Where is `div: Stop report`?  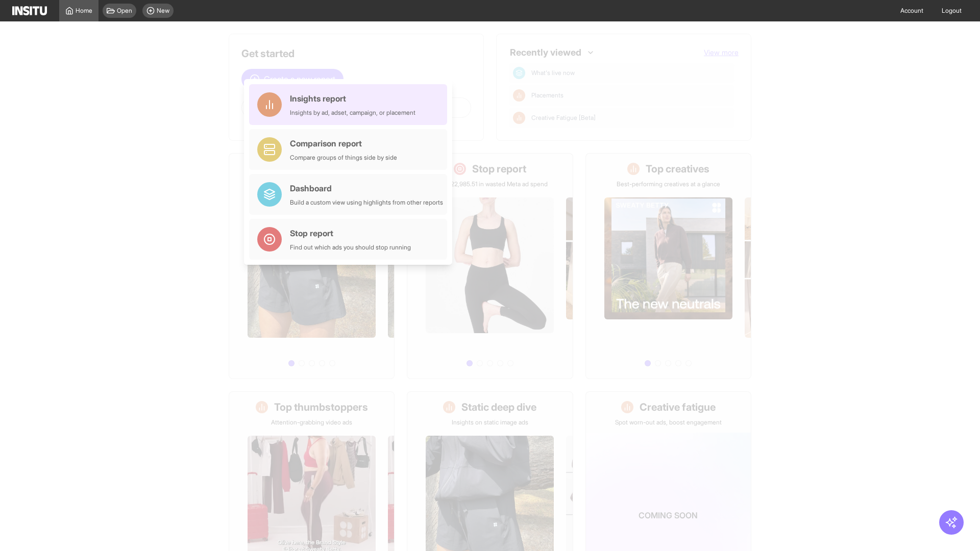 div: Stop report is located at coordinates (350, 233).